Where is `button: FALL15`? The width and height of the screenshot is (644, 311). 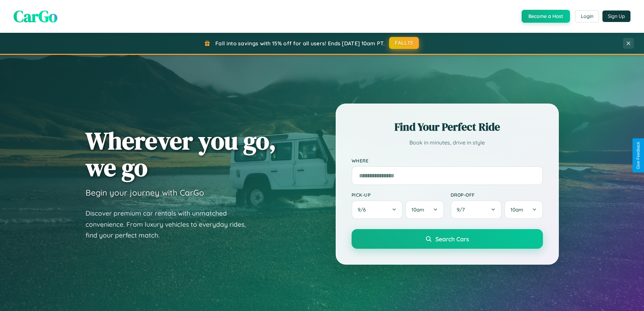 button: FALL15 is located at coordinates (404, 43).